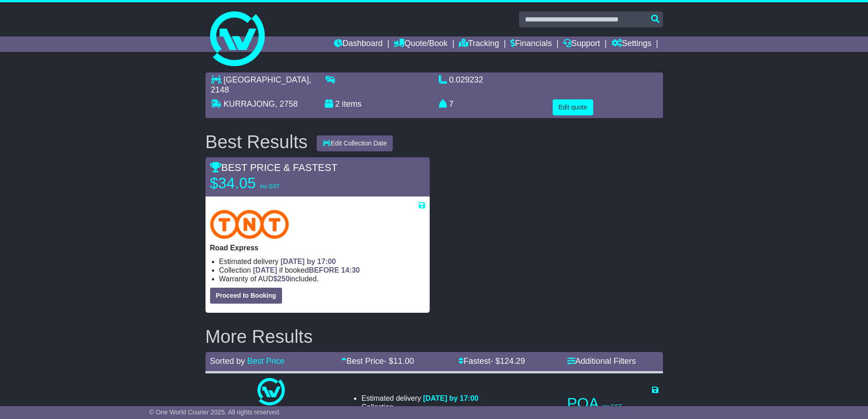  I want to click on span: , 2758, so click(287, 104).